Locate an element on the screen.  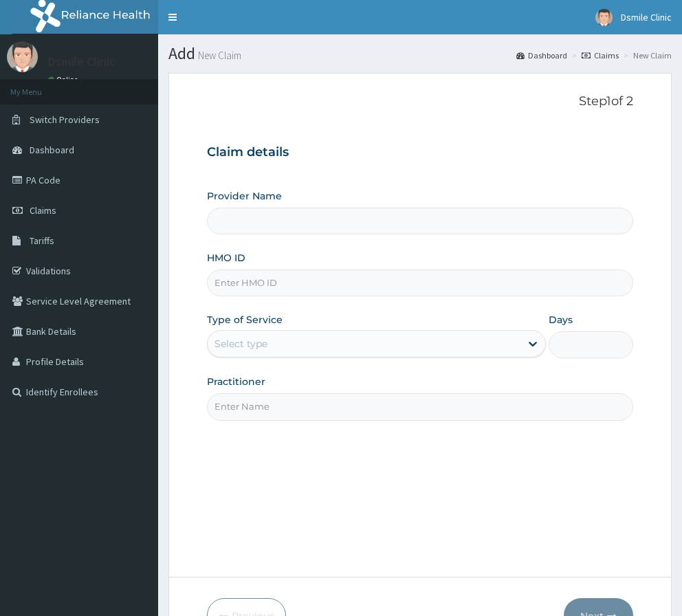
span: Switch Providers is located at coordinates (65, 119).